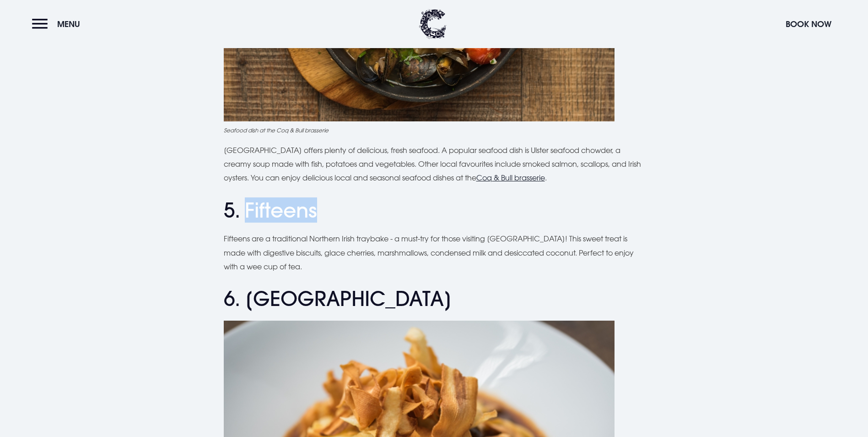 This screenshot has width=868, height=437. I want to click on u: Coq & Bull brasserie, so click(511, 177).